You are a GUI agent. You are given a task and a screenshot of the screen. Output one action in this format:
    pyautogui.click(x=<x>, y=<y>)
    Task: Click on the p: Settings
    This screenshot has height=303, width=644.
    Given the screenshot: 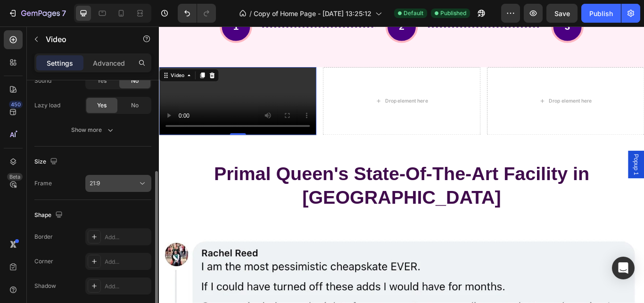 What is the action you would take?
    pyautogui.click(x=60, y=63)
    